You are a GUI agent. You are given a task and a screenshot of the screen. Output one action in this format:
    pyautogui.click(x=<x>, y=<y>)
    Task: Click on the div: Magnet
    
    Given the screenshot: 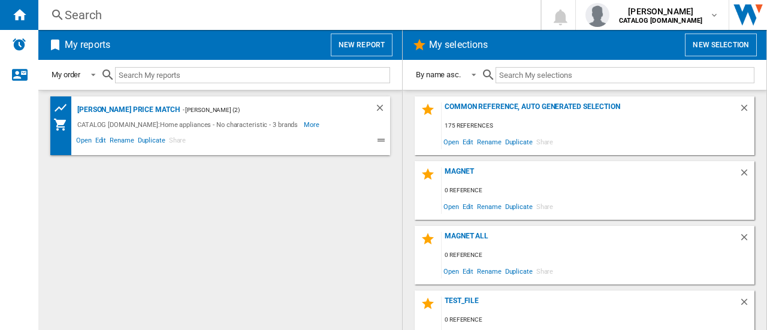 What is the action you would take?
    pyautogui.click(x=590, y=175)
    